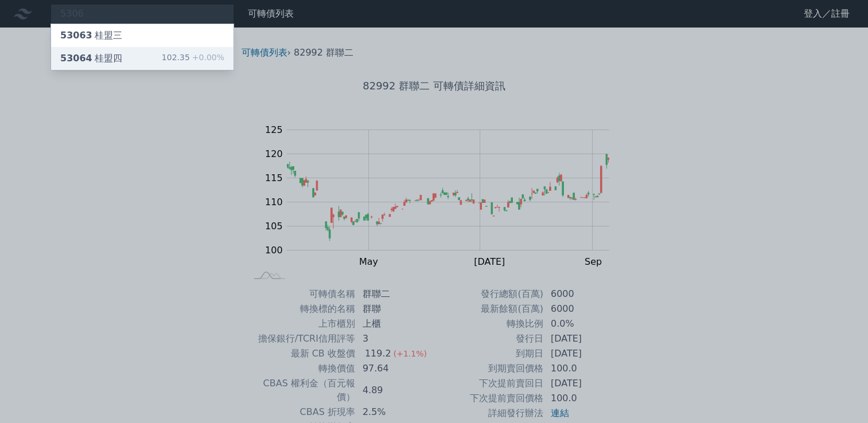 This screenshot has height=423, width=868. What do you see at coordinates (76, 57) in the screenshot?
I see `span: 53064` at bounding box center [76, 57].